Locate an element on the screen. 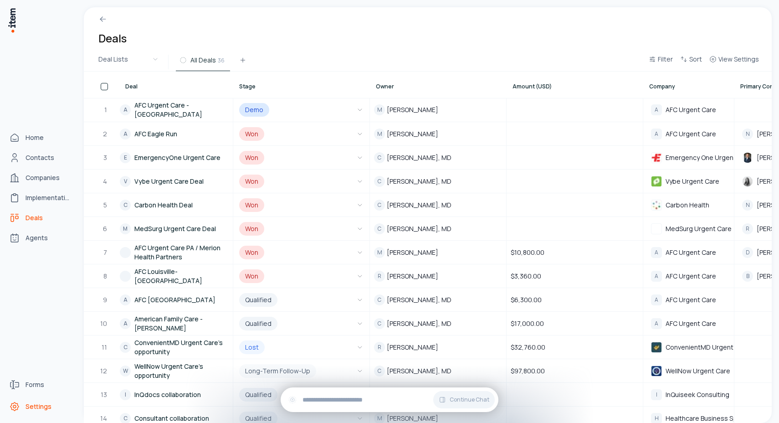  a: WWellNow Urgent Care's opportunity is located at coordinates (176, 370).